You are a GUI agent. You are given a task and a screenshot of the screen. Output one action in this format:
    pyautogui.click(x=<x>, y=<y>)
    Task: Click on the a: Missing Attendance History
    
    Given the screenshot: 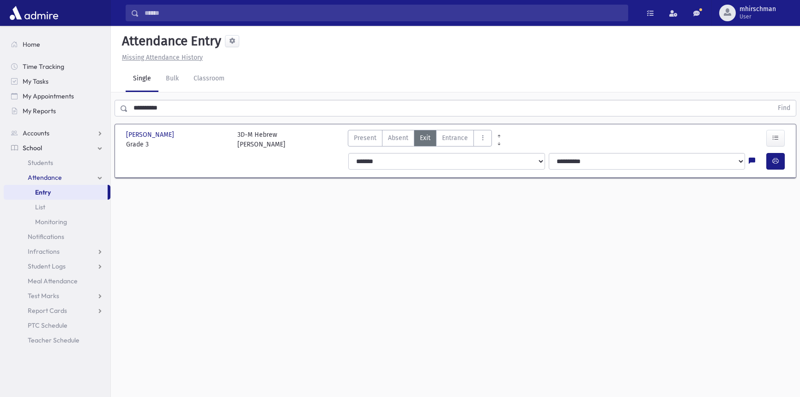 What is the action you would take?
    pyautogui.click(x=160, y=57)
    